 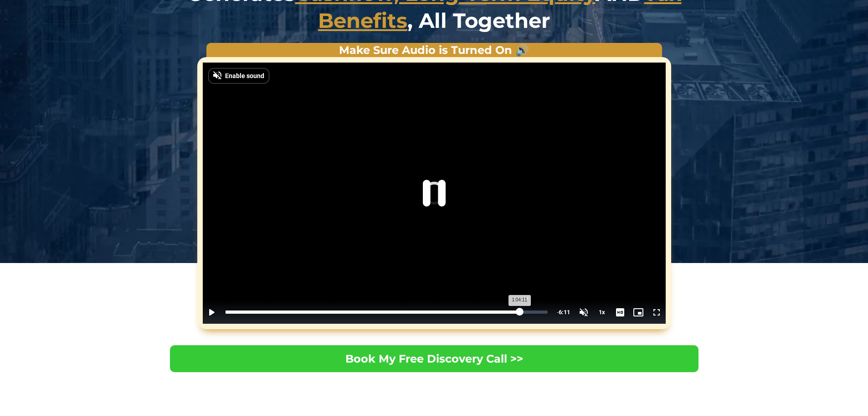 I want to click on span: Book My Free Discovery Call >>, so click(x=434, y=358).